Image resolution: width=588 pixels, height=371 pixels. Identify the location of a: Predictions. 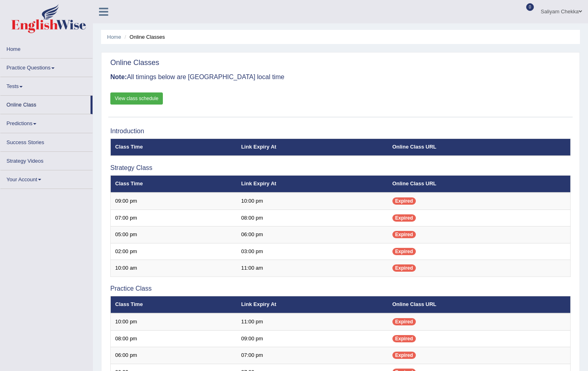
(47, 122).